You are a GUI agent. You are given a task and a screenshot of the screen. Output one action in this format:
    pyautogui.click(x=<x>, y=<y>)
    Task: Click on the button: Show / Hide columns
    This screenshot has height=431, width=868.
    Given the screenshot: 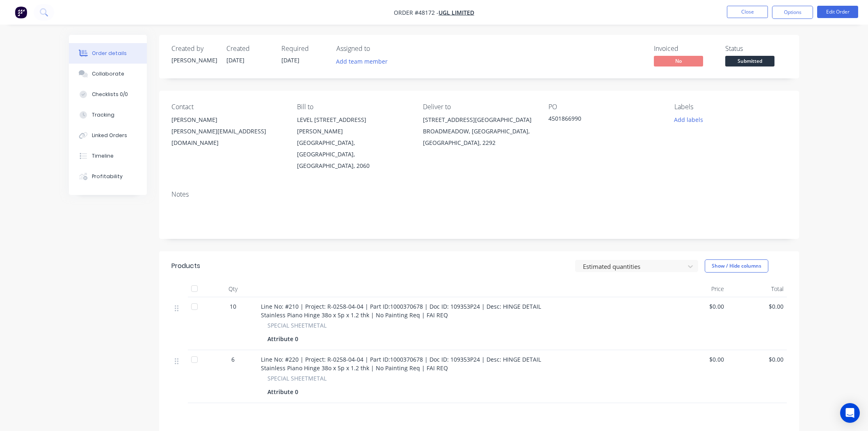 What is the action you would take?
    pyautogui.click(x=737, y=266)
    